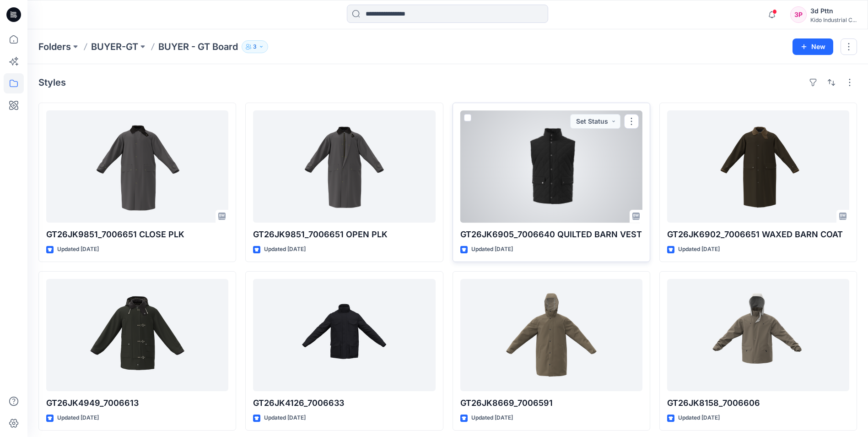 This screenshot has height=437, width=868. What do you see at coordinates (198, 47) in the screenshot?
I see `p: BUYER - GT Board` at bounding box center [198, 47].